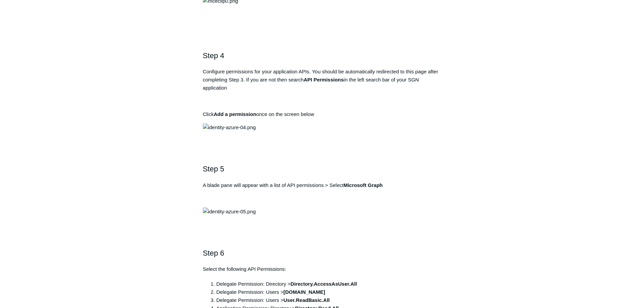 This screenshot has height=308, width=644. What do you see at coordinates (229, 211) in the screenshot?
I see `img: identity-azure-05.png` at bounding box center [229, 211].